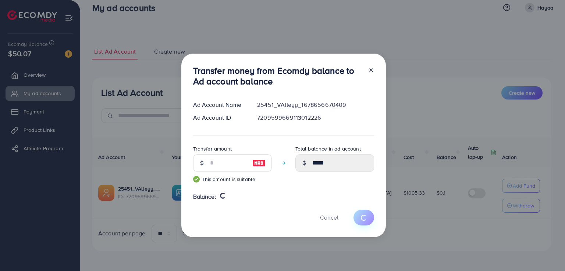  I want to click on label: Transfer amount, so click(212, 149).